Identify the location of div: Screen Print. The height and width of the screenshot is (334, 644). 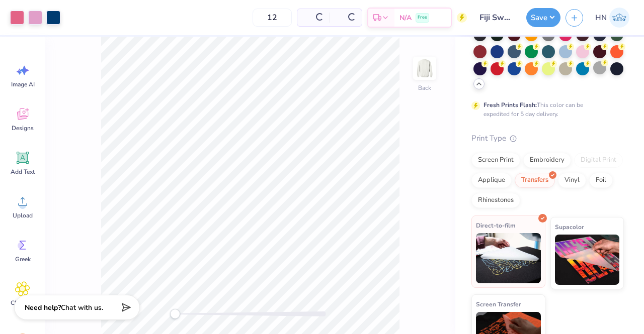
(495, 160).